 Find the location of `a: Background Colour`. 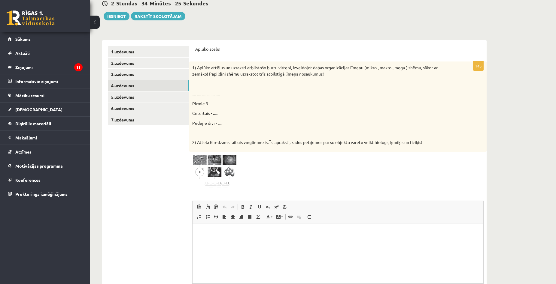

a: Background Colour is located at coordinates (279, 217).